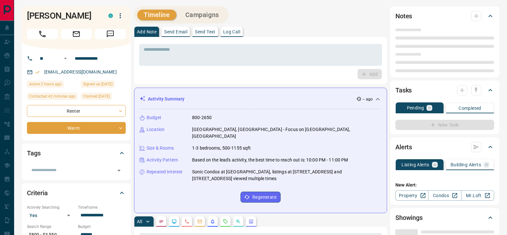 The width and height of the screenshot is (507, 235). I want to click on p: Actively Searching:, so click(51, 207).